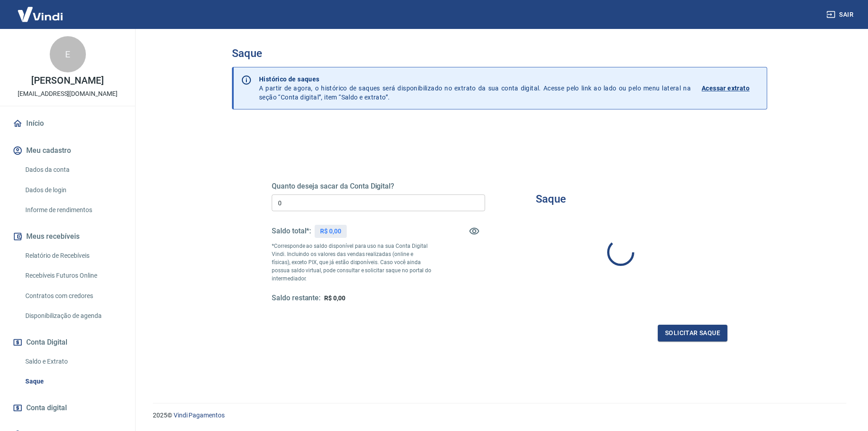 Image resolution: width=868 pixels, height=431 pixels. What do you see at coordinates (67, 237) in the screenshot?
I see `button: Meus recebíveis` at bounding box center [67, 237].